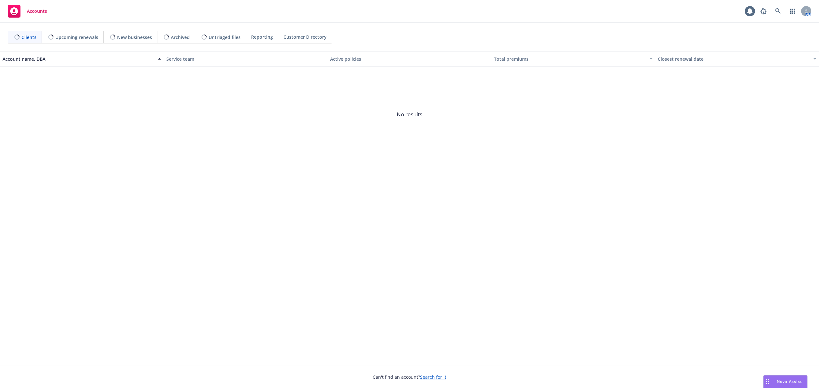 The width and height of the screenshot is (819, 388). Describe the element at coordinates (180, 37) in the screenshot. I see `span: Archived` at that location.